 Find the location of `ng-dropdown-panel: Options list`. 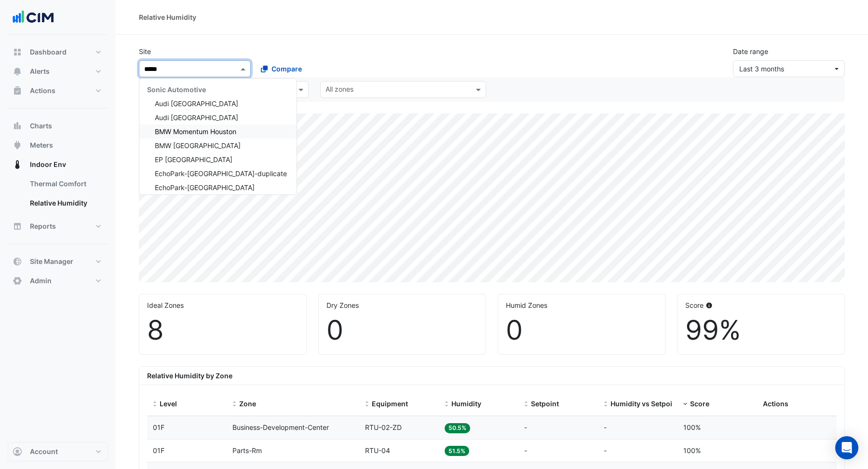

ng-dropdown-panel: Options list is located at coordinates (218, 137).